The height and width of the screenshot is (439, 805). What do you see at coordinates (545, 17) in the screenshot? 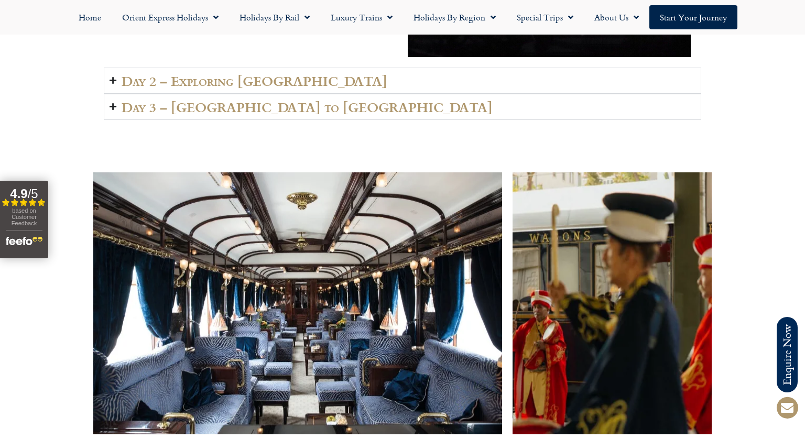
I see `a: Special Trips` at bounding box center [545, 17].